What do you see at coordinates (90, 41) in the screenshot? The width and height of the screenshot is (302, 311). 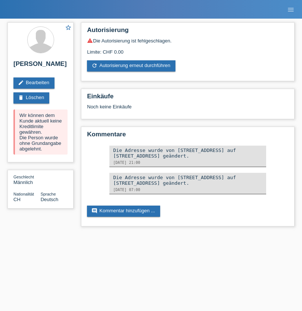 I see `i: warning` at bounding box center [90, 41].